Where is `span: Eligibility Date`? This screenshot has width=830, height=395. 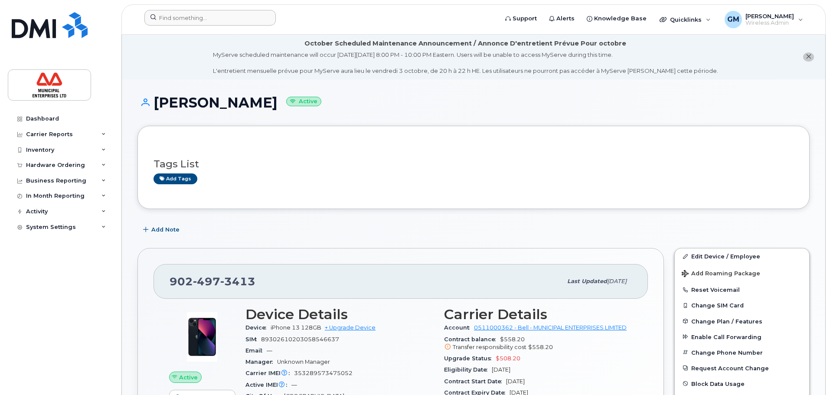
span: Eligibility Date is located at coordinates (468, 369).